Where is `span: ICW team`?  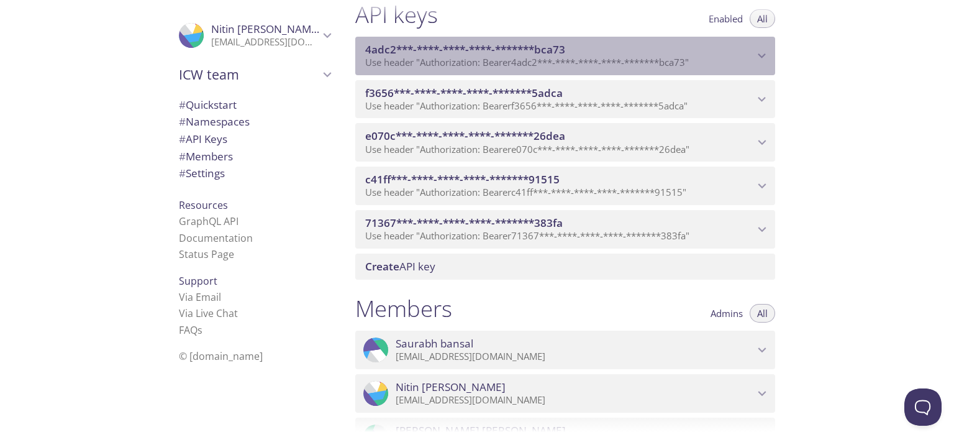
span: ICW team is located at coordinates (249, 75).